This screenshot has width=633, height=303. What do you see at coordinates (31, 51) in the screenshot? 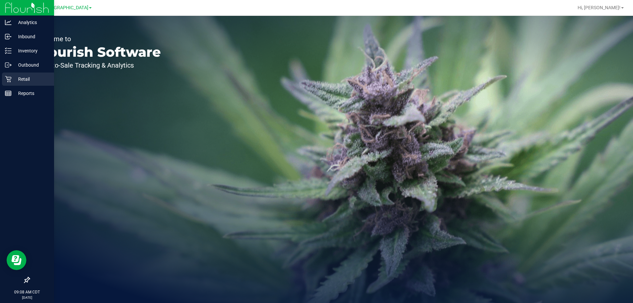
I see `p: Inventory` at bounding box center [31, 51].